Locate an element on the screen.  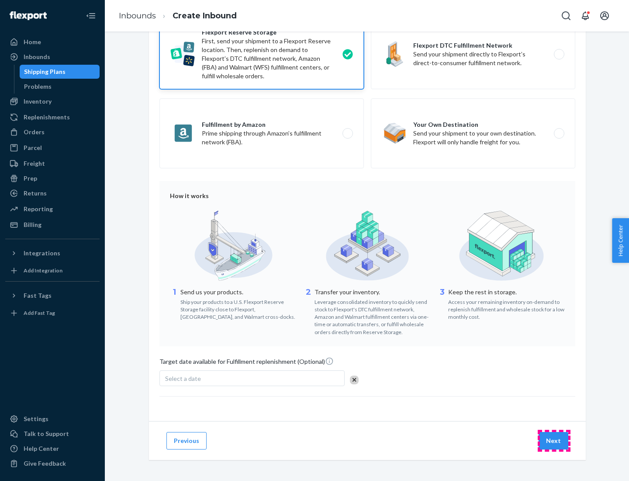
div: How it works is located at coordinates (367, 196).